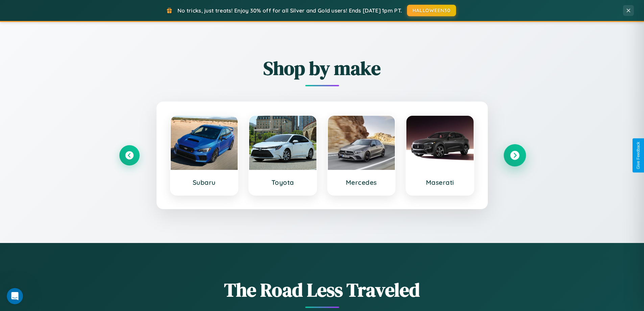 The width and height of the screenshot is (644, 311). Describe the element at coordinates (440, 183) in the screenshot. I see `h3: Maserati` at that location.